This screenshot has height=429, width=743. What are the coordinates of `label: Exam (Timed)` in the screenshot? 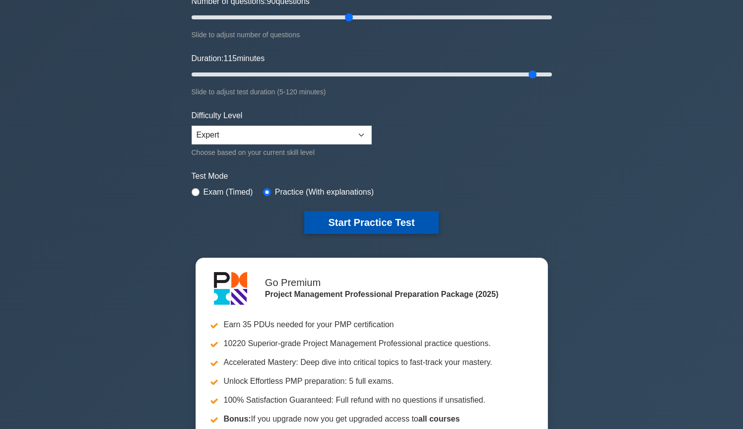 It's located at (228, 192).